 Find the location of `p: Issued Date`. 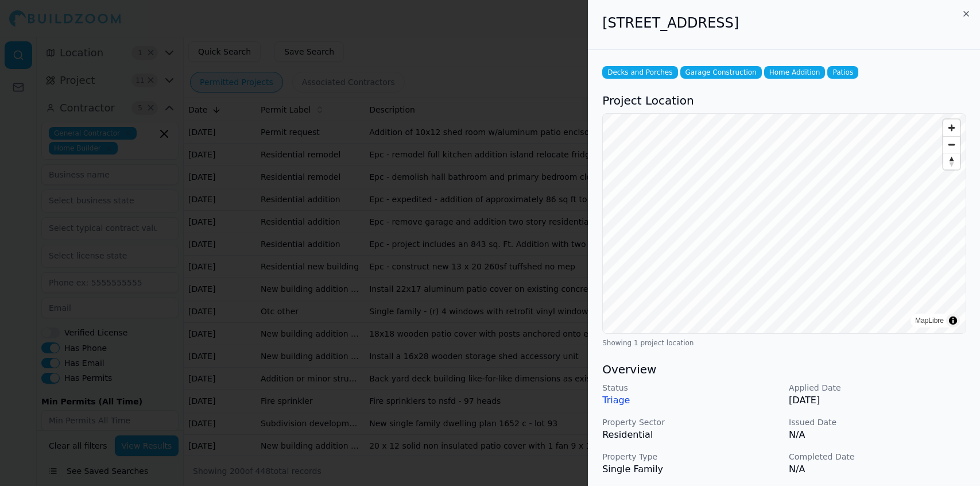

p: Issued Date is located at coordinates (877, 422).